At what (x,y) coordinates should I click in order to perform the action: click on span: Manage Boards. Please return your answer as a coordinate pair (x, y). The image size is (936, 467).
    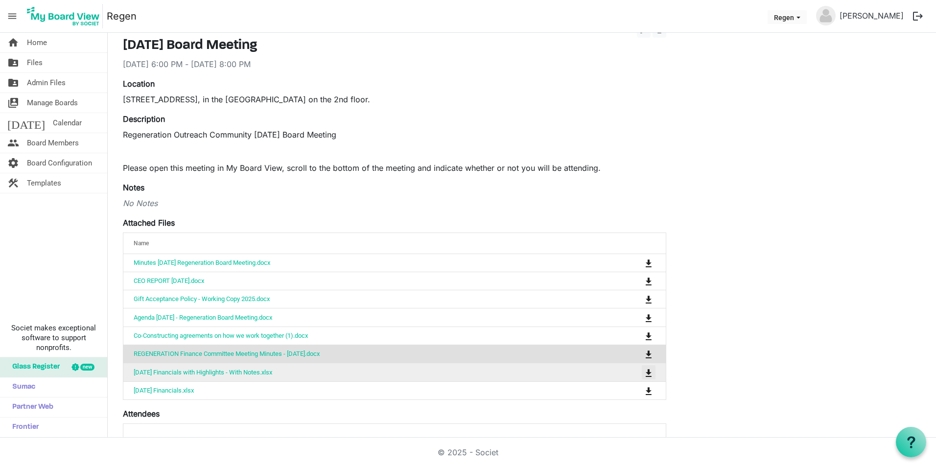
    Looking at the image, I should click on (52, 103).